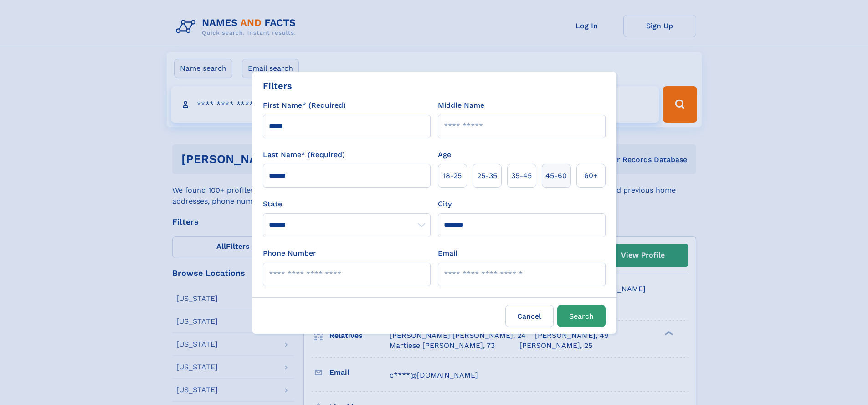 The height and width of the screenshot is (405, 868). What do you see at coordinates (347, 203) in the screenshot?
I see `label: State` at bounding box center [347, 203].